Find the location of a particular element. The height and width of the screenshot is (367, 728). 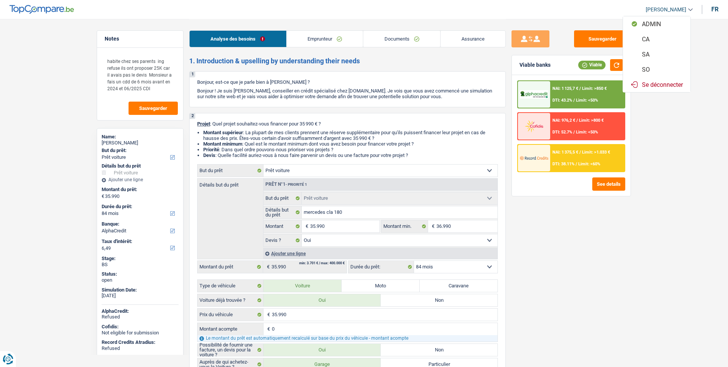

label: Montant acompte is located at coordinates (230, 329).